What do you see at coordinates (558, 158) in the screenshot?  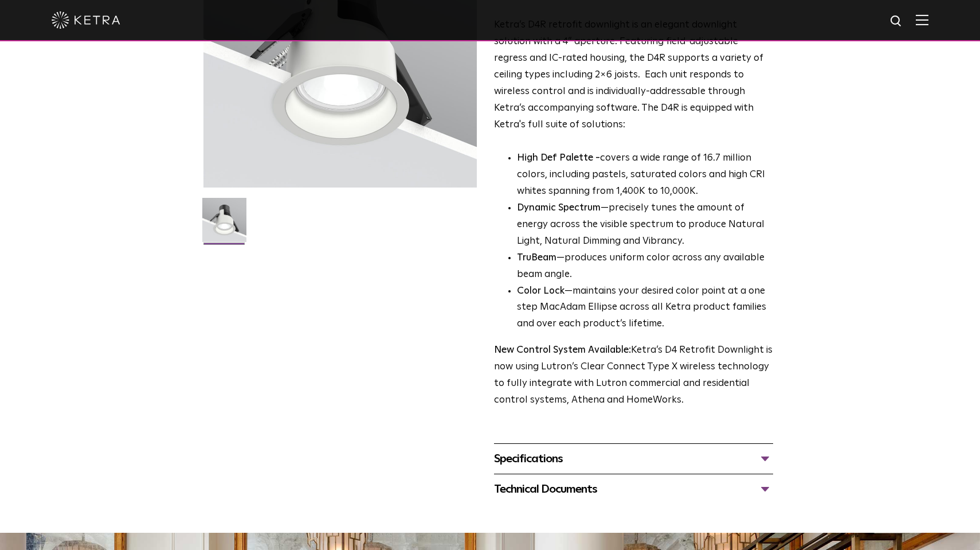 I see `strong: High Def Palette -` at bounding box center [558, 158].